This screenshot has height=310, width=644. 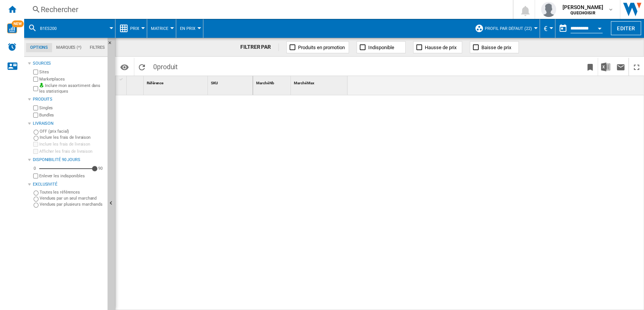 What do you see at coordinates (72, 88) in the screenshot?
I see `label: Inclure mon assortiment dans les statistiques` at bounding box center [72, 88].